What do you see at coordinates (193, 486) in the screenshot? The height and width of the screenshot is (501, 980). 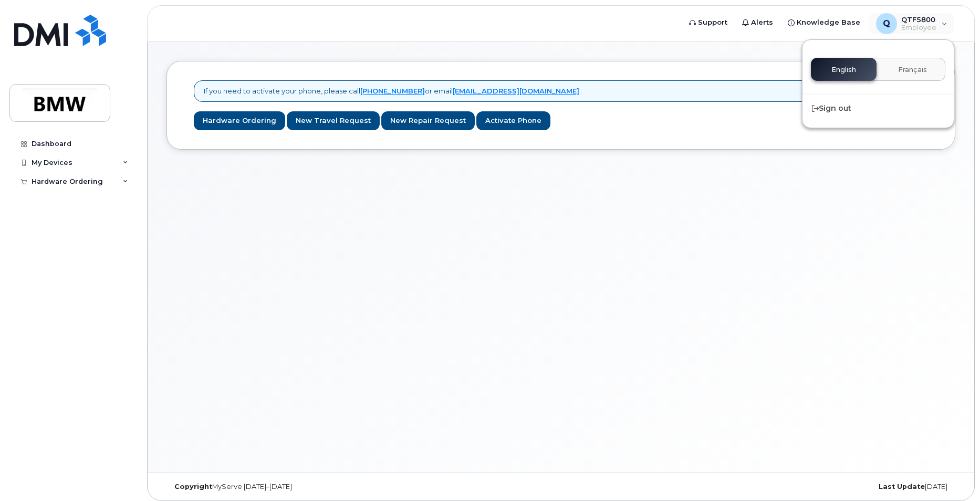 I see `strong: Copyright` at bounding box center [193, 486].